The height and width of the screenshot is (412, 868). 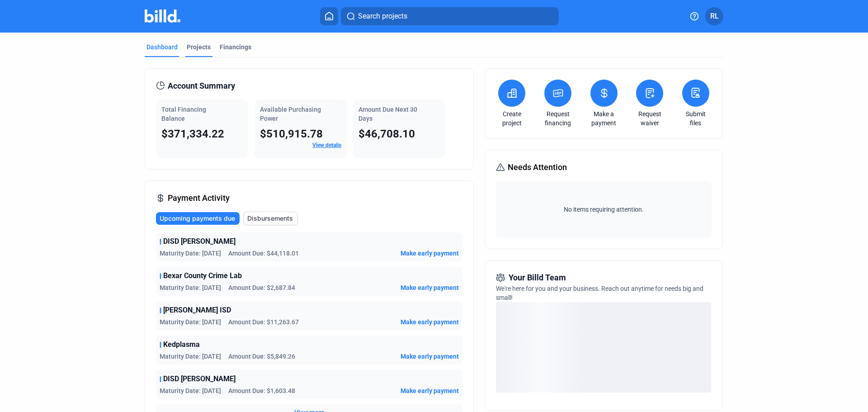 I want to click on span: $510,915.78, so click(x=291, y=134).